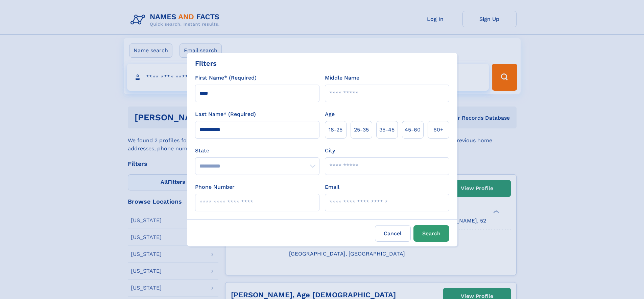 The image size is (644, 299). Describe the element at coordinates (225, 78) in the screenshot. I see `label: First Name* (Required)` at that location.